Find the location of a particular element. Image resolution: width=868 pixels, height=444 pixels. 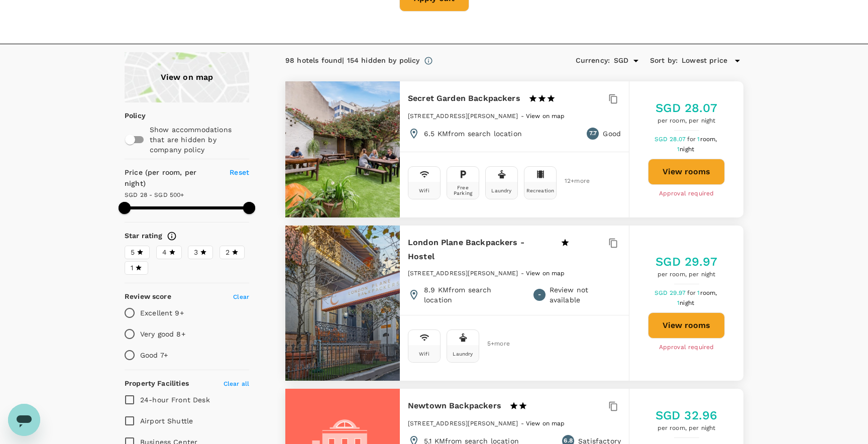

span: 12 + more is located at coordinates (572, 181).